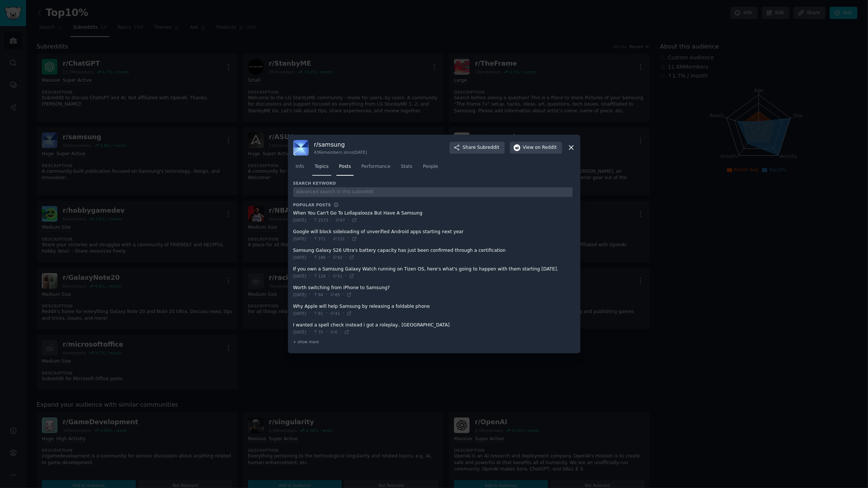  Describe the element at coordinates (335, 294) in the screenshot. I see `span: 85` at that location.